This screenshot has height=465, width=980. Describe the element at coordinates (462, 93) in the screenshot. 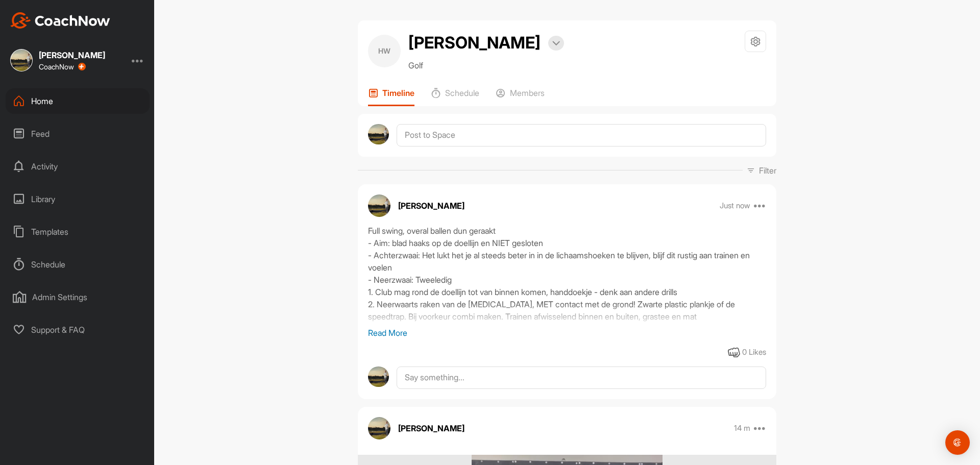

I see `p: Schedule` at that location.